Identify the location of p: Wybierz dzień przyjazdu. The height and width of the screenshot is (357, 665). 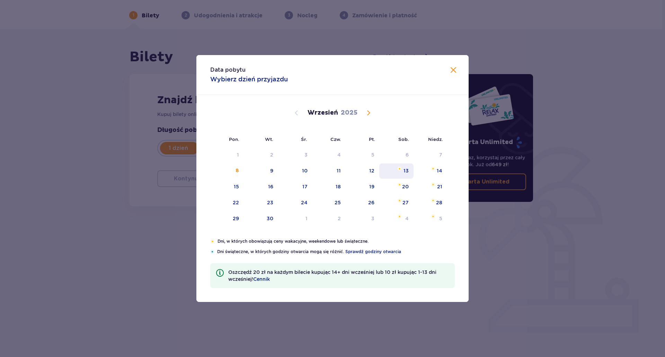
(249, 79).